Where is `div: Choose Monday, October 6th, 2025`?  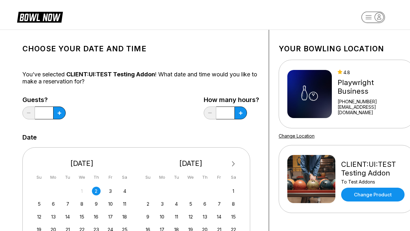 div: Choose Monday, October 6th, 2025 is located at coordinates (53, 203).